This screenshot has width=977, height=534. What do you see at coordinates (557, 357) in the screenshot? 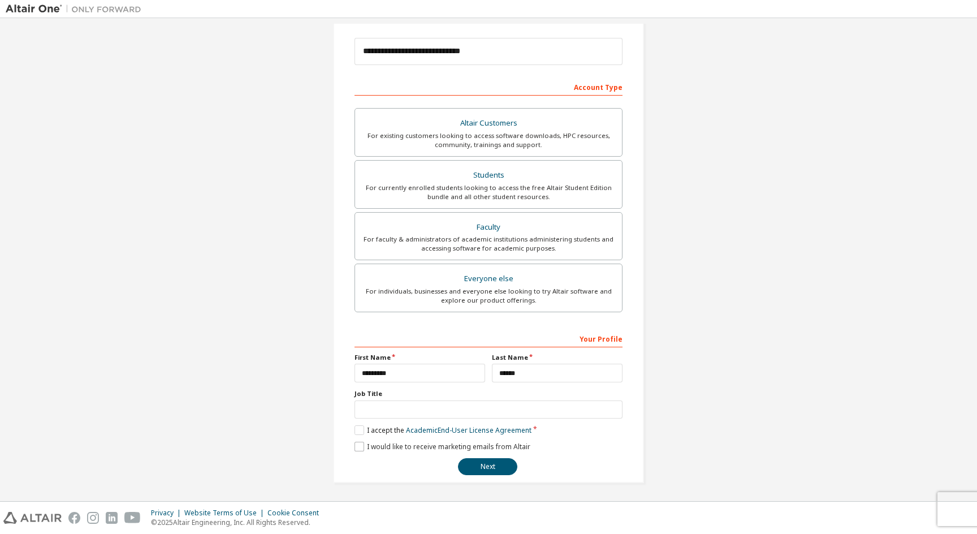
I see `label: Last Name` at bounding box center [557, 357].